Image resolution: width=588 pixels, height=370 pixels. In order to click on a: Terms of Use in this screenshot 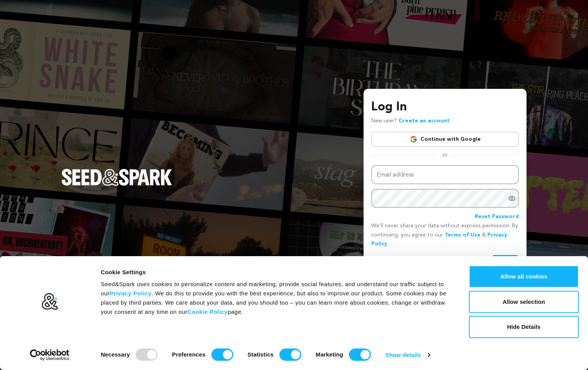, I will do `click(462, 235)`.